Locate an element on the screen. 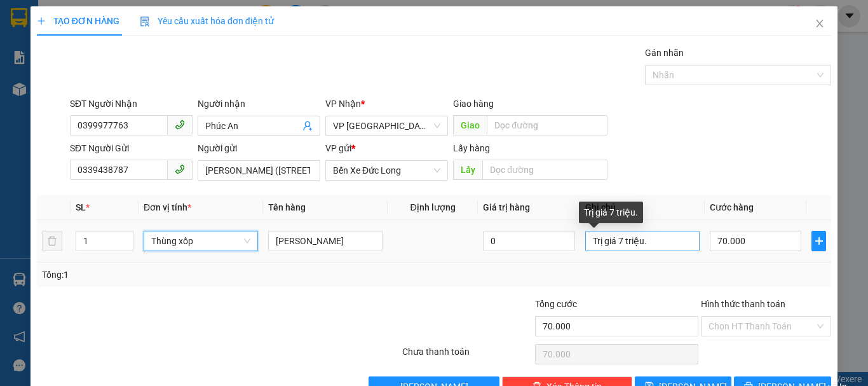 The width and height of the screenshot is (868, 386). span: Thùng xốp is located at coordinates (201, 241).